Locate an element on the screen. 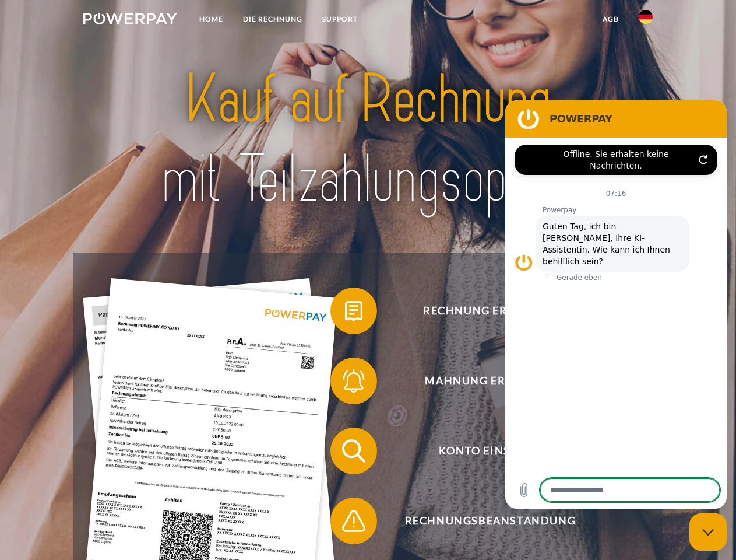  a: Rechnungsbeanstandung is located at coordinates (482, 520).